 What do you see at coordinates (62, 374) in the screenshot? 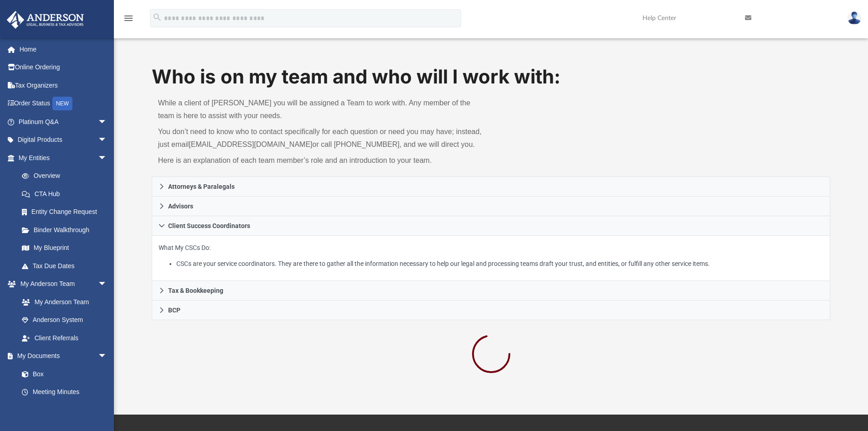
I see `a: Box` at bounding box center [62, 374].